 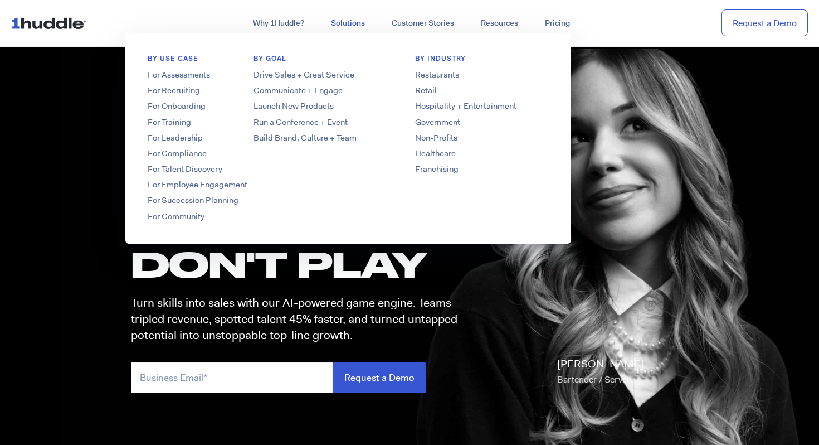 I want to click on a: For Training, so click(x=214, y=122).